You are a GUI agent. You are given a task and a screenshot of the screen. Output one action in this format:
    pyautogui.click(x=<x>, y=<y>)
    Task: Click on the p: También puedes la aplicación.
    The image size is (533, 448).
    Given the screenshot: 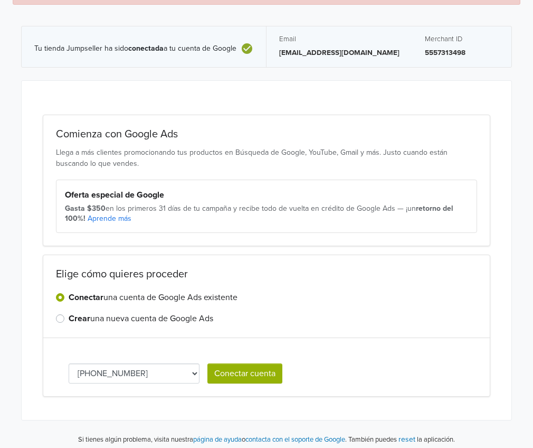 What is the action you would take?
    pyautogui.click(x=401, y=439)
    